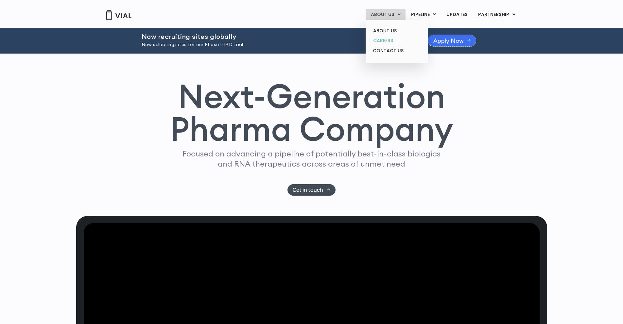  Describe the element at coordinates (311, 113) in the screenshot. I see `h1: Next-Generation Pharma Company` at that location.